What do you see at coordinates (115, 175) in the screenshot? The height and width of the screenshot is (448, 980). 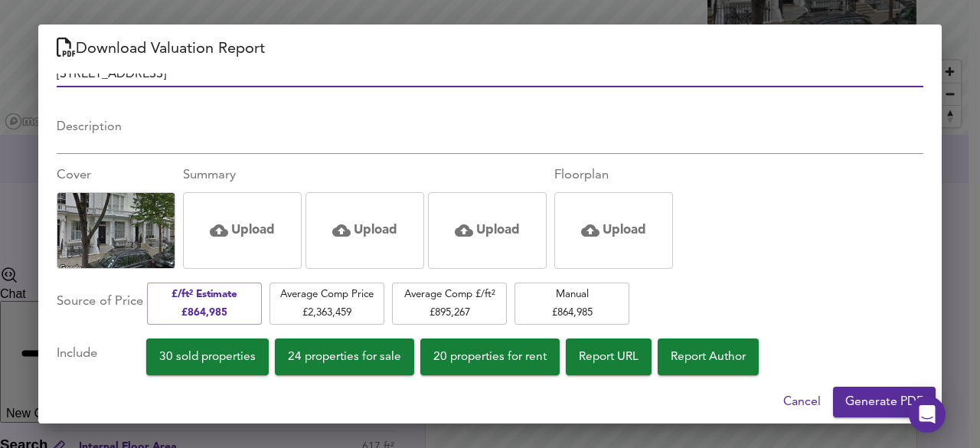 I see `div: Cover` at bounding box center [115, 175].